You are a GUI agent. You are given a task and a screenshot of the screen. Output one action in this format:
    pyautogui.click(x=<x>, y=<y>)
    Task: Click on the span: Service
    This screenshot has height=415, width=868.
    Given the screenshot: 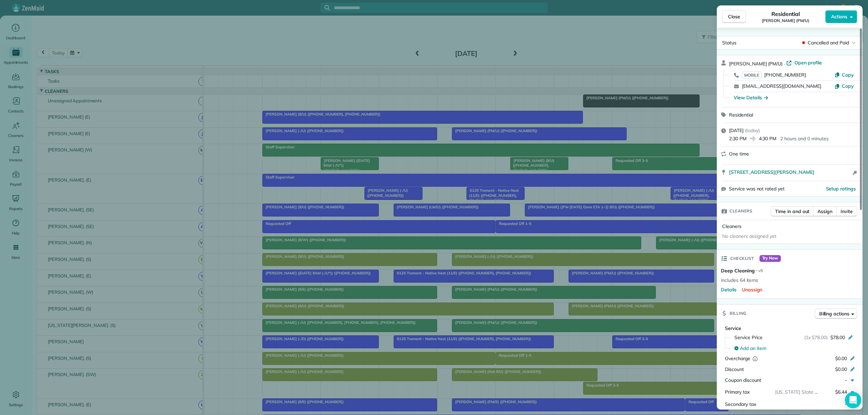 What is the action you would take?
    pyautogui.click(x=733, y=328)
    